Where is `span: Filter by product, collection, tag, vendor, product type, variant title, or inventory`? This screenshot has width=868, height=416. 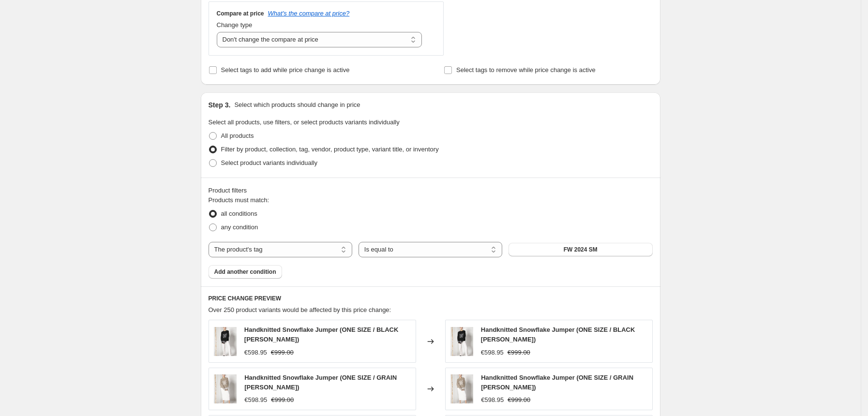 span: Filter by product, collection, tag, vendor, product type, variant title, or inventory is located at coordinates (330, 149).